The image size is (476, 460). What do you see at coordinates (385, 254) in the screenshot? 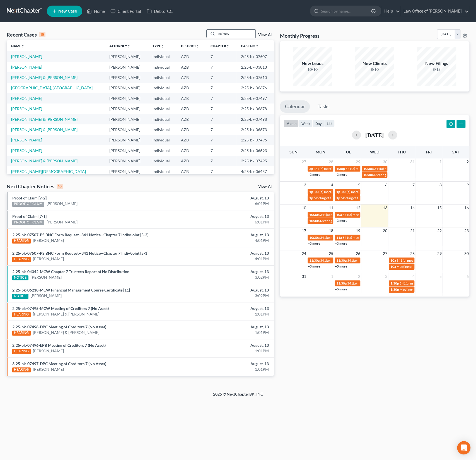
I see `span: 27` at bounding box center [385, 254].